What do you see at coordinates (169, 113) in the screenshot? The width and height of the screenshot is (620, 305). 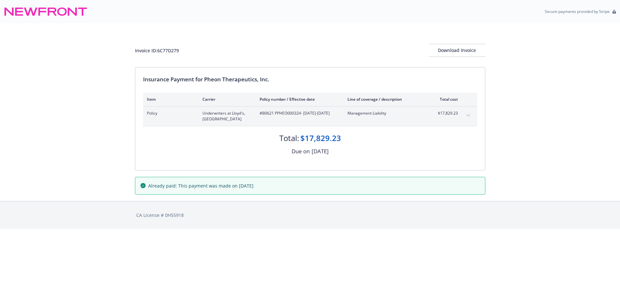 I see `span: Policy` at bounding box center [169, 113].